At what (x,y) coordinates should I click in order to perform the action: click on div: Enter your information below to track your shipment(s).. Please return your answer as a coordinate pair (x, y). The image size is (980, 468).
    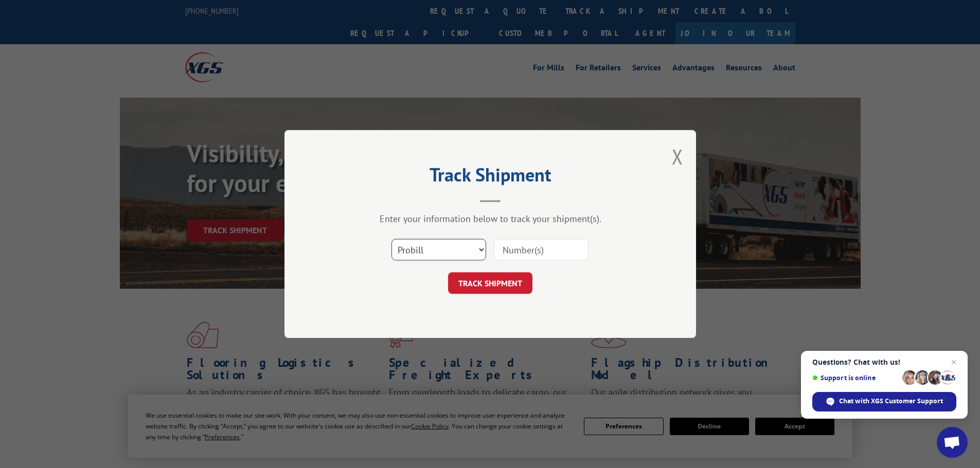
    Looking at the image, I should click on (490, 219).